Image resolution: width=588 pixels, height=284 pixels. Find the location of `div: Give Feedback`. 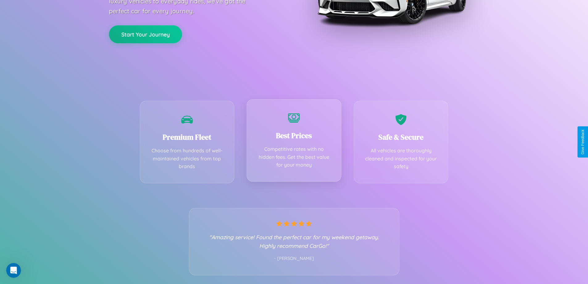

div: Give Feedback is located at coordinates (583, 142).